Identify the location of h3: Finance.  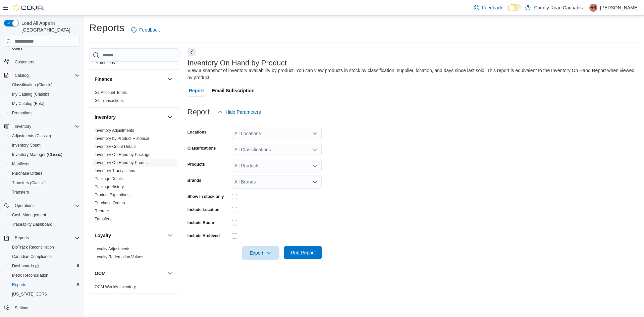
(103, 79).